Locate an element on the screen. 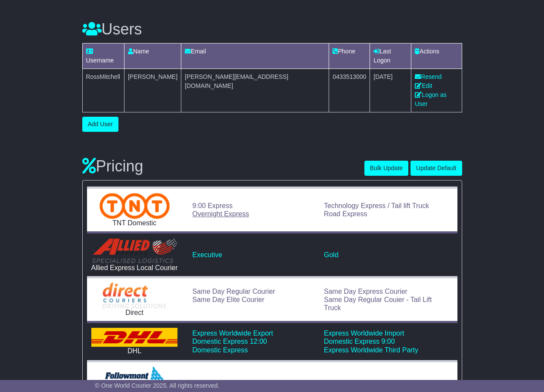 Image resolution: width=544 pixels, height=392 pixels. a: Domestic Express 9:00 is located at coordinates (359, 341).